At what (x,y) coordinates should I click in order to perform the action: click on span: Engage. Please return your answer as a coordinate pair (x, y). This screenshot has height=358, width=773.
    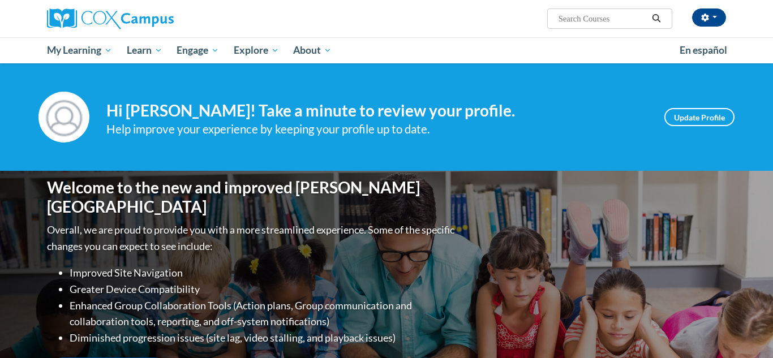
    Looking at the image, I should click on (198, 50).